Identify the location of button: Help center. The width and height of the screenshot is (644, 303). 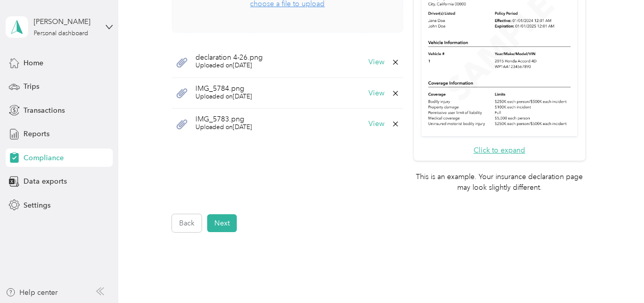
(31, 293).